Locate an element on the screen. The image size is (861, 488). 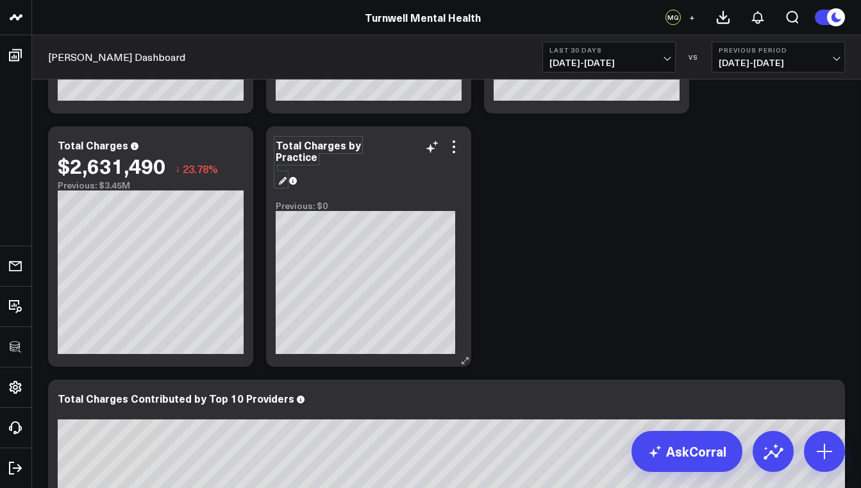
div: Total Charges by Practice is located at coordinates (318, 162).